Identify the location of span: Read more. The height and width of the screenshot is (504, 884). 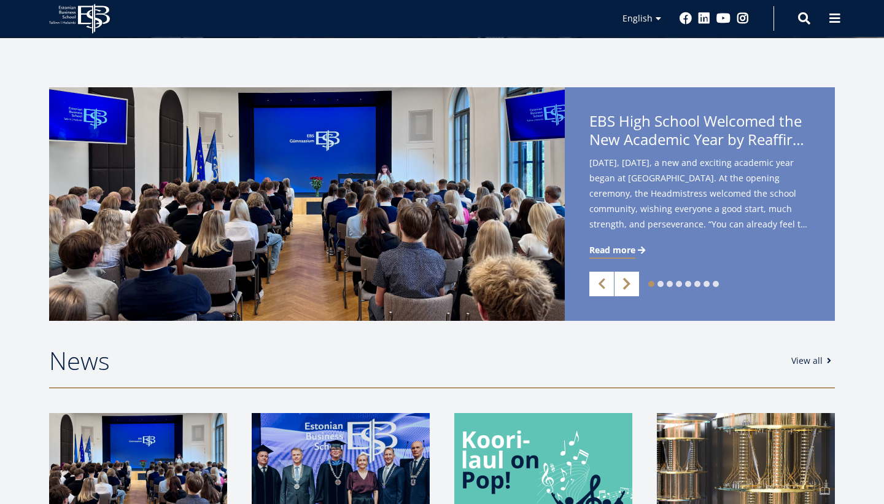
(612, 250).